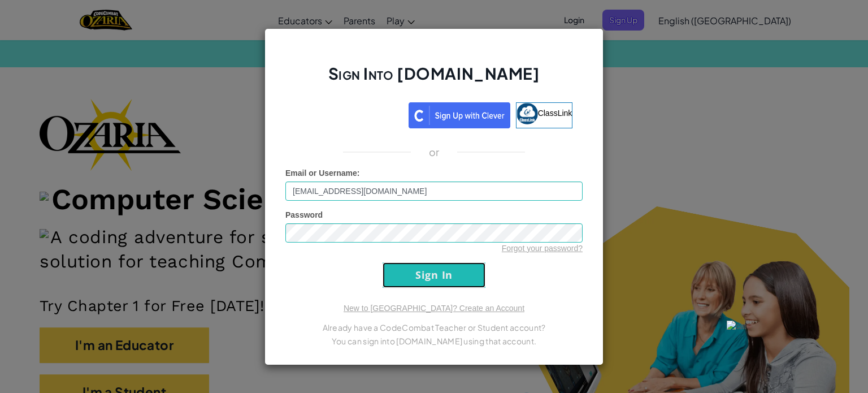  Describe the element at coordinates (542, 248) in the screenshot. I see `a: Forgot your password?` at that location.